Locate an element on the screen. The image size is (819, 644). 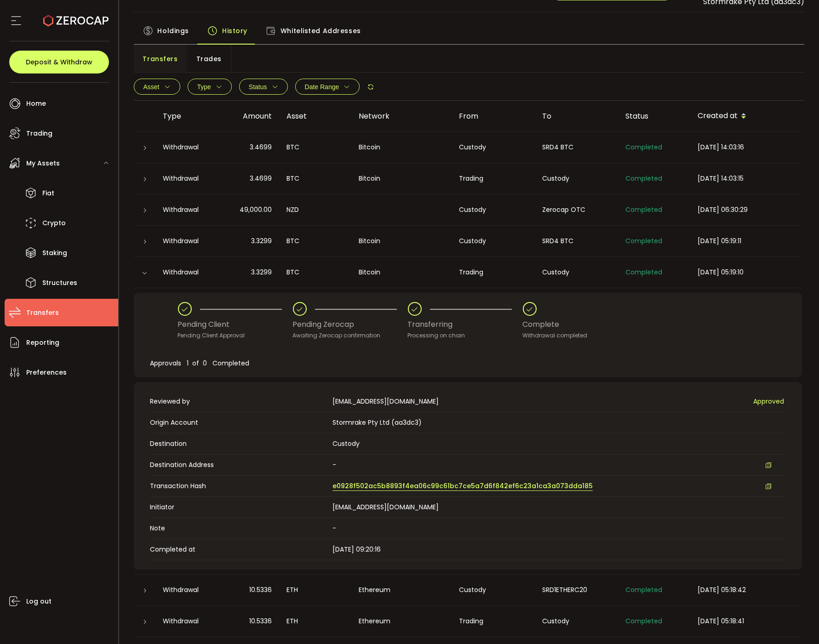
div: Created at is located at coordinates (747, 116).